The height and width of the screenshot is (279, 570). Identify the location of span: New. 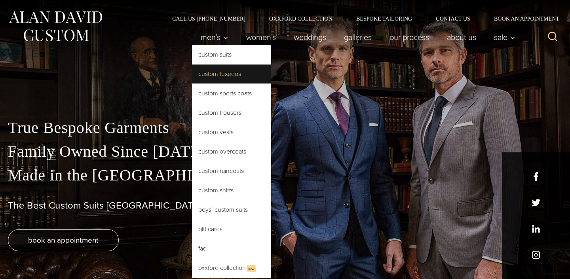
(251, 269).